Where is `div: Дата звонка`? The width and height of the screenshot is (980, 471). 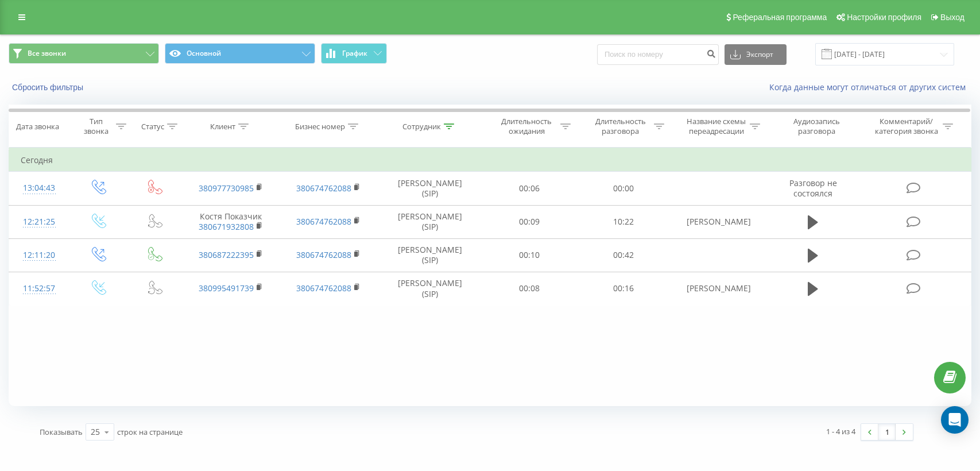 div: Дата звонка is located at coordinates (37, 127).